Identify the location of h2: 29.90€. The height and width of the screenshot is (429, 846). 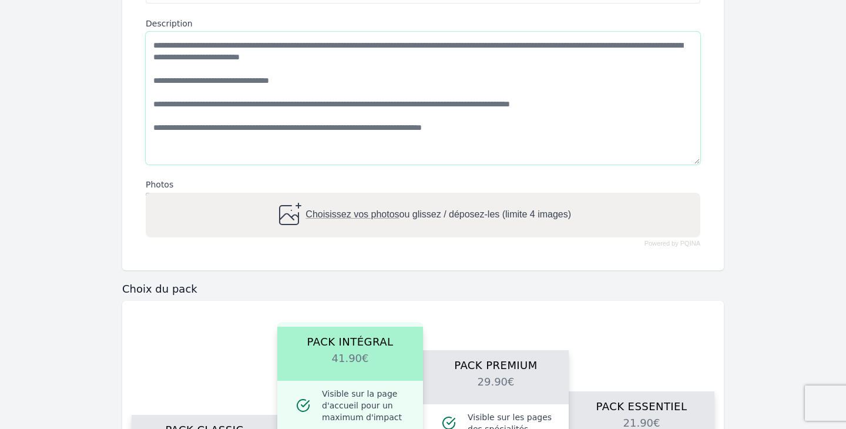
(496, 389).